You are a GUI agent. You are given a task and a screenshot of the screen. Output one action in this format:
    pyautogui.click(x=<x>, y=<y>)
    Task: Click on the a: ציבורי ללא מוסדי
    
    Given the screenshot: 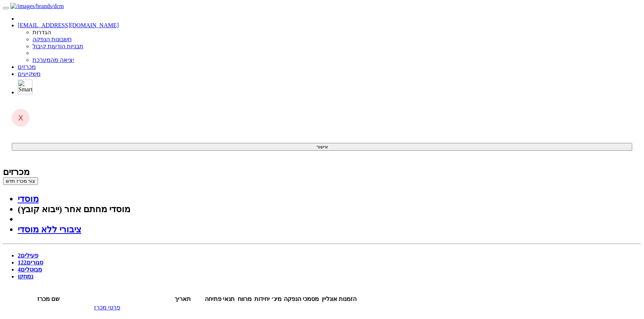 What is the action you would take?
    pyautogui.click(x=50, y=229)
    